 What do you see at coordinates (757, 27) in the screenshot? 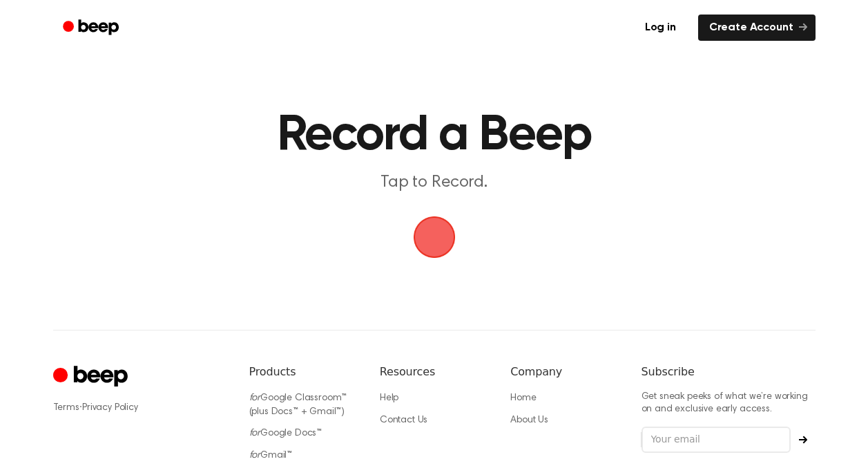
I see `a: Create Account` at bounding box center [757, 27].